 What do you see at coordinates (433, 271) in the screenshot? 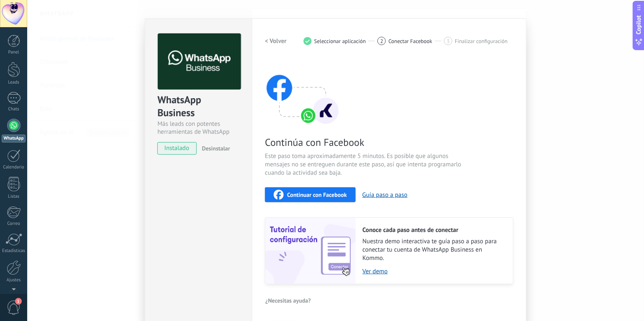
I see `a: Ver demo` at bounding box center [433, 271].